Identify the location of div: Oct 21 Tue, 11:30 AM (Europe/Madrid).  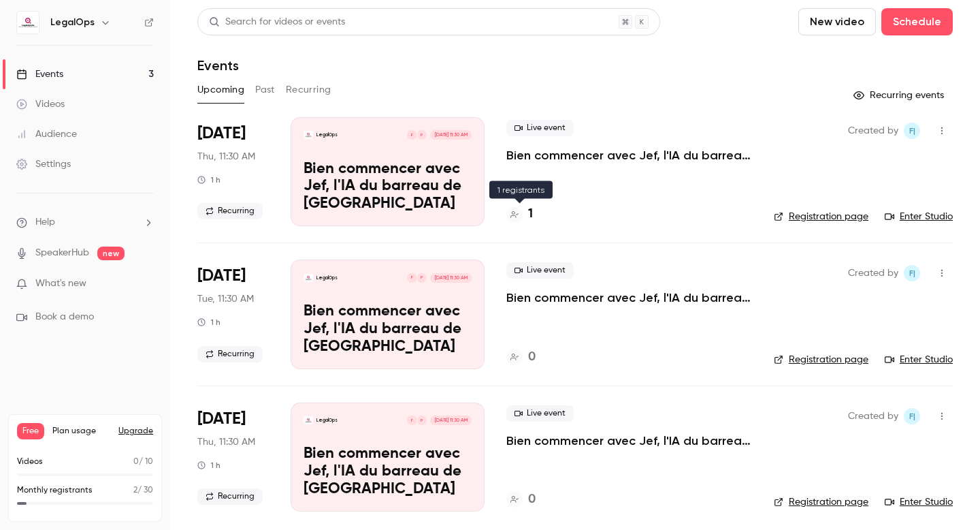
(233, 314).